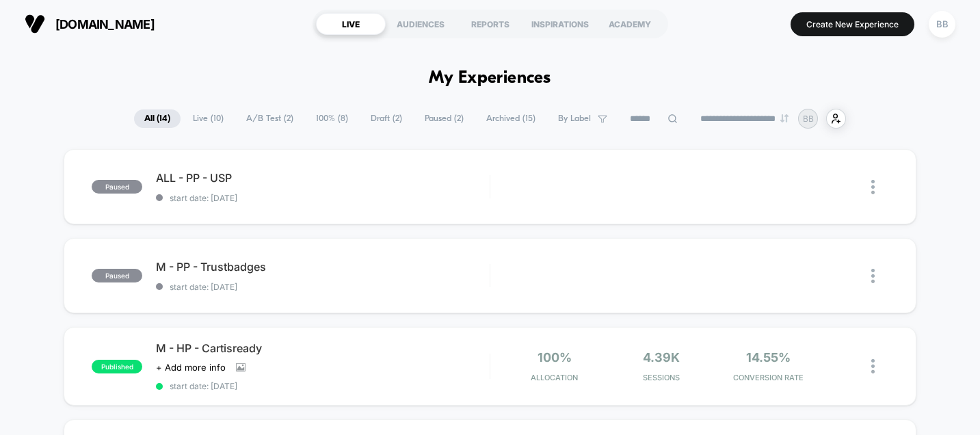 The image size is (980, 435). What do you see at coordinates (323, 178) in the screenshot?
I see `span: ALL - PP - USP` at bounding box center [323, 178].